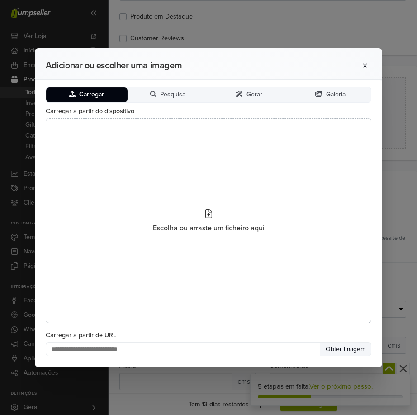 Image resolution: width=417 pixels, height=415 pixels. I want to click on button: Carregar, so click(87, 94).